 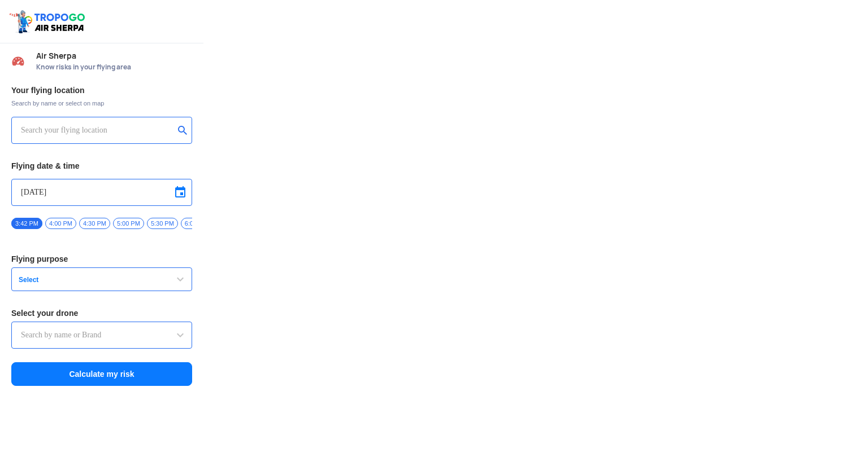 What do you see at coordinates (102, 91) in the screenshot?
I see `h3: Your flying location` at bounding box center [102, 91].